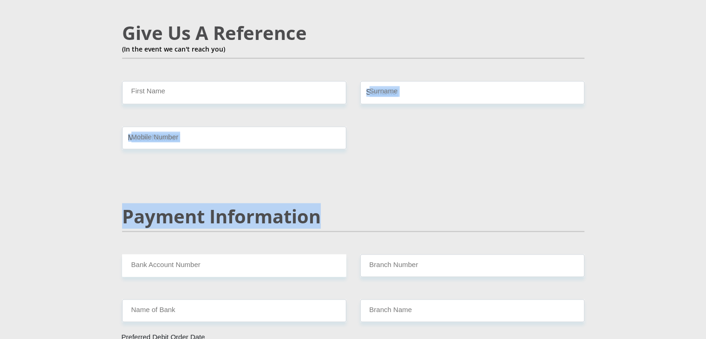 This screenshot has height=339, width=706. What do you see at coordinates (234, 137) in the screenshot?
I see `input: Mobile Number` at bounding box center [234, 137].